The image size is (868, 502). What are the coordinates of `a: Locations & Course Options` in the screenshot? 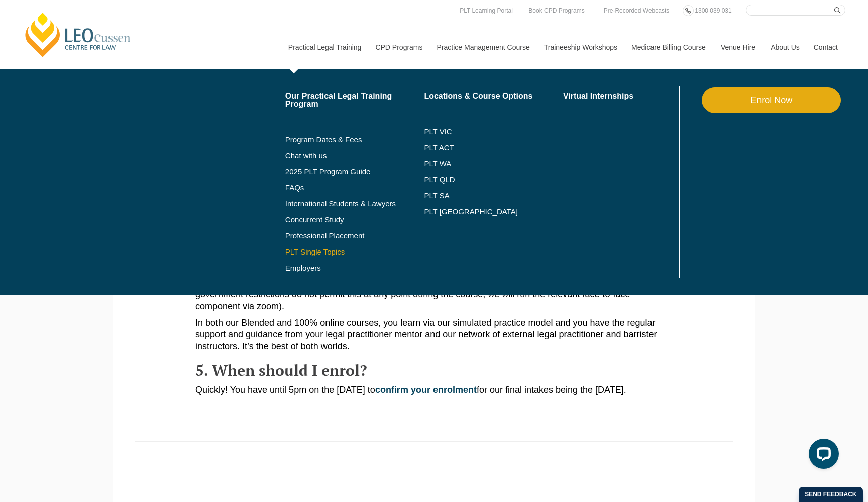 It's located at (493, 97).